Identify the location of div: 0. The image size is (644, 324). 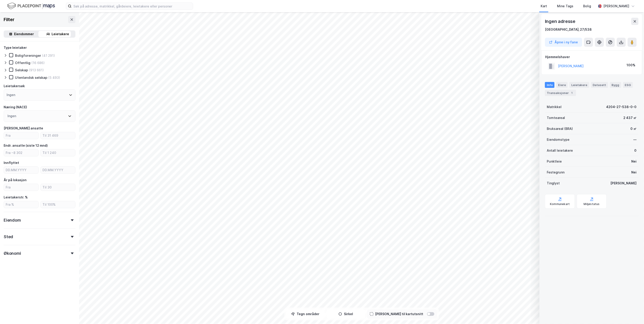
(635, 150).